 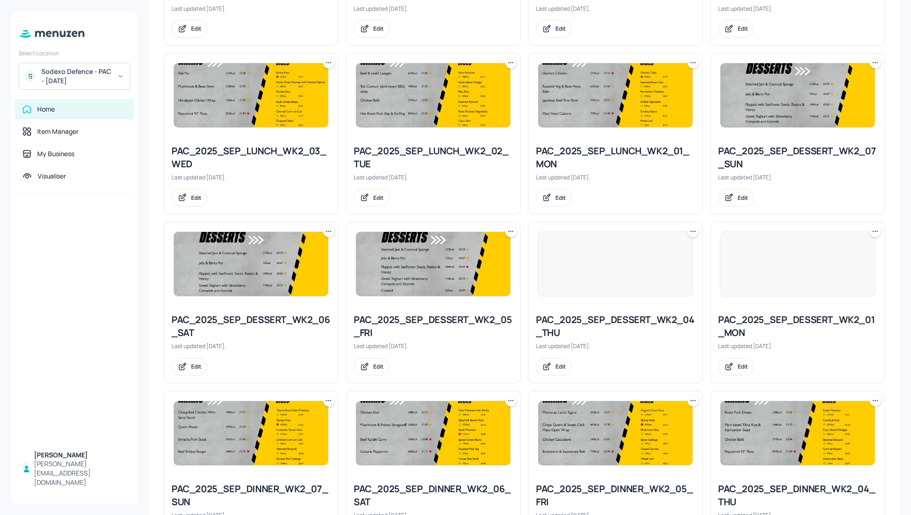 What do you see at coordinates (615, 433) in the screenshot?
I see `img: 2025-05-13-1747132894094i5g9vx8f6df.jpeg` at bounding box center [615, 433].